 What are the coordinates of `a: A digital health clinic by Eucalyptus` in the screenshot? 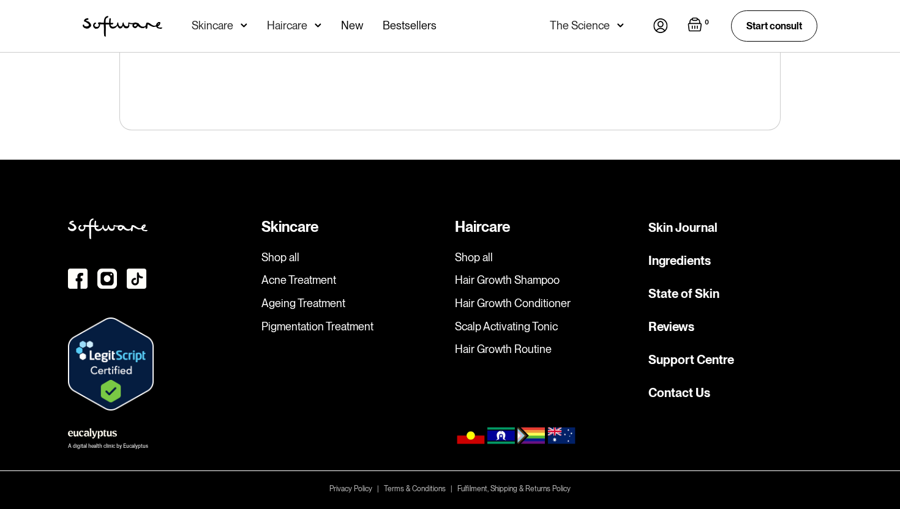 It's located at (108, 438).